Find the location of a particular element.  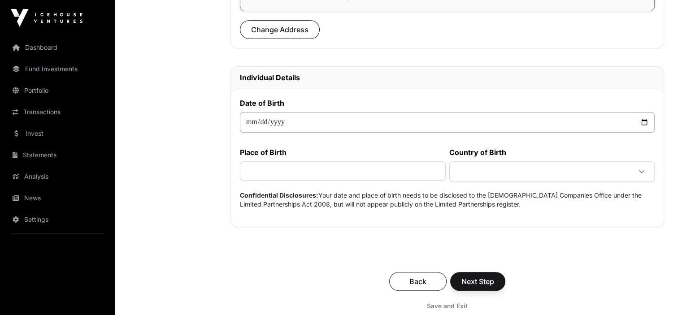

a: Invest is located at coordinates (57, 134).